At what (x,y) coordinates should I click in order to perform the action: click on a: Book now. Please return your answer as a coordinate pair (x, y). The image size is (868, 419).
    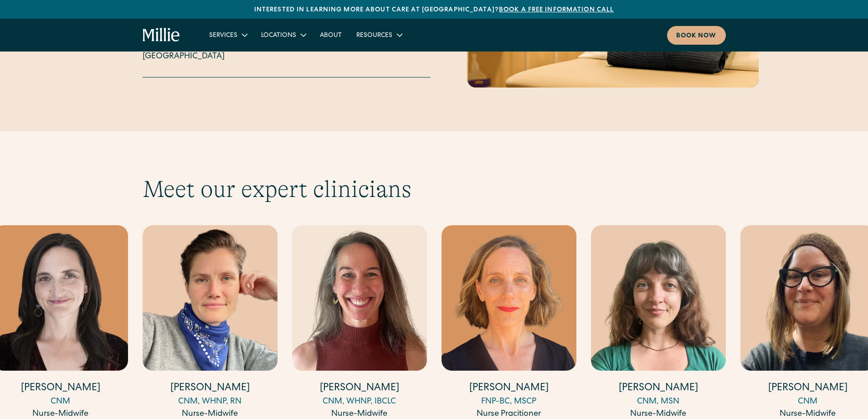
    Looking at the image, I should click on (696, 35).